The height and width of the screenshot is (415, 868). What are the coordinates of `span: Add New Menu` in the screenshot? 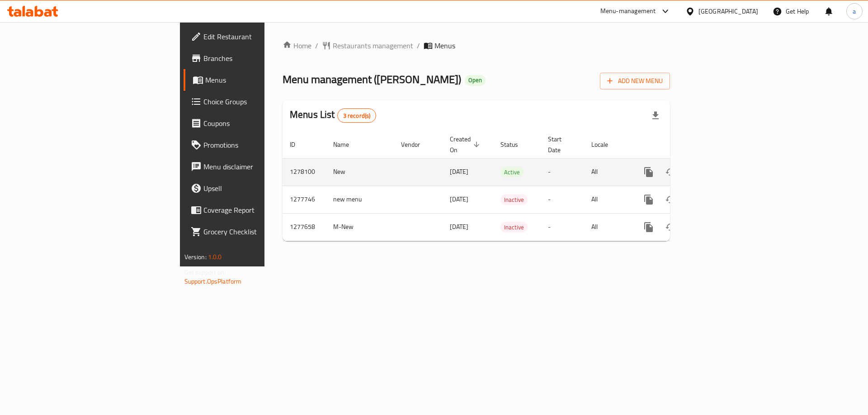 It's located at (635, 81).